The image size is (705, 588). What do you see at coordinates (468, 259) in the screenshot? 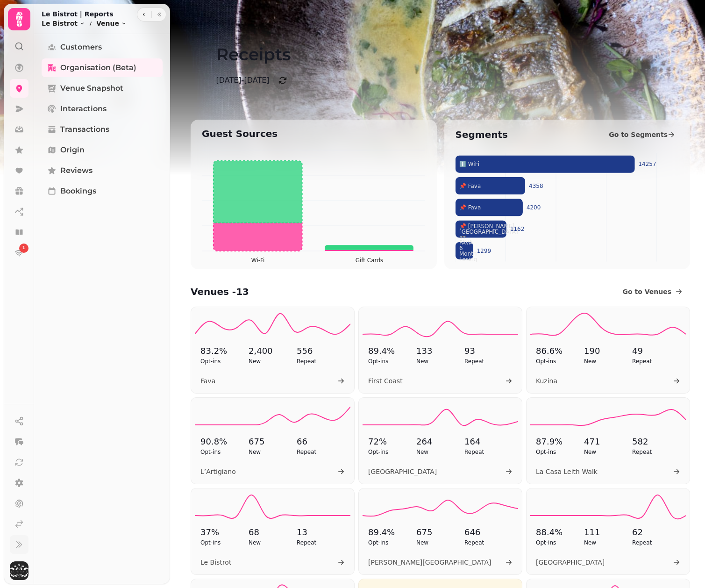
I see `tspan: Losing` at bounding box center [468, 259].